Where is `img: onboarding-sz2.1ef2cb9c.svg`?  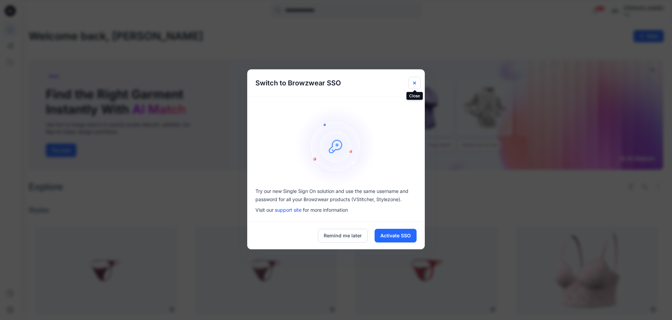
img: onboarding-sz2.1ef2cb9c.svg is located at coordinates (336, 146).